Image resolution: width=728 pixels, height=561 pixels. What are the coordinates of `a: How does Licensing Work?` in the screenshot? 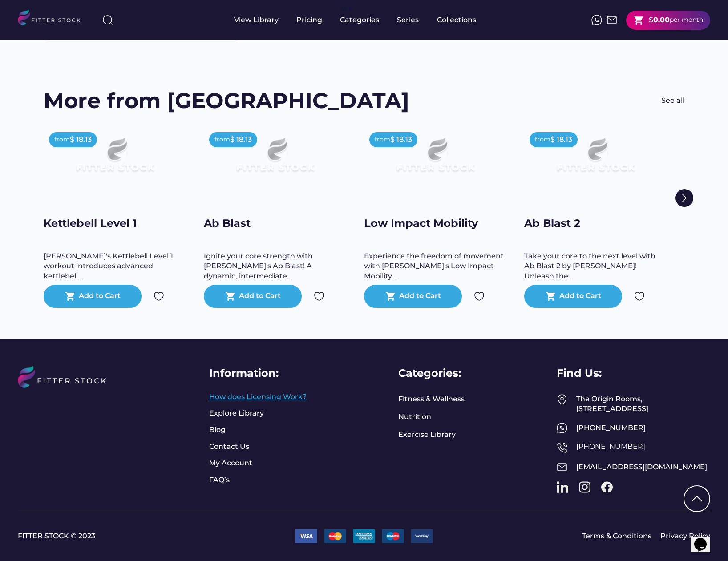 It's located at (258, 397).